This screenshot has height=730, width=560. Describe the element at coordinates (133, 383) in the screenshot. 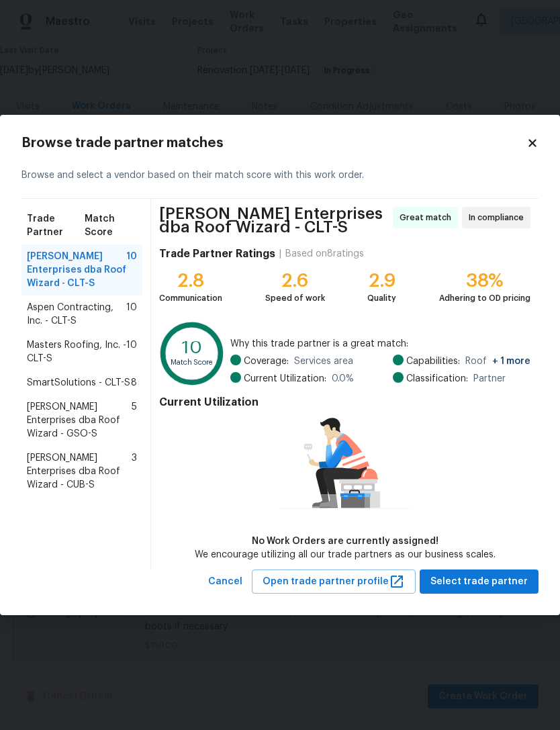

I see `span: 8` at that location.